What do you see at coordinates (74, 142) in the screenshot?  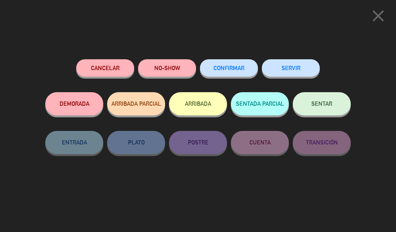 I see `button: ENTRADA` at bounding box center [74, 142].